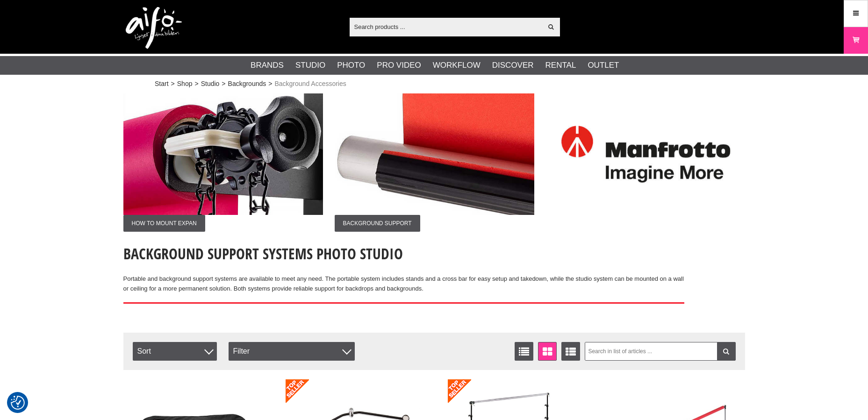  What do you see at coordinates (377, 223) in the screenshot?
I see `span: BACKGROUND SUPPORT` at bounding box center [377, 223].